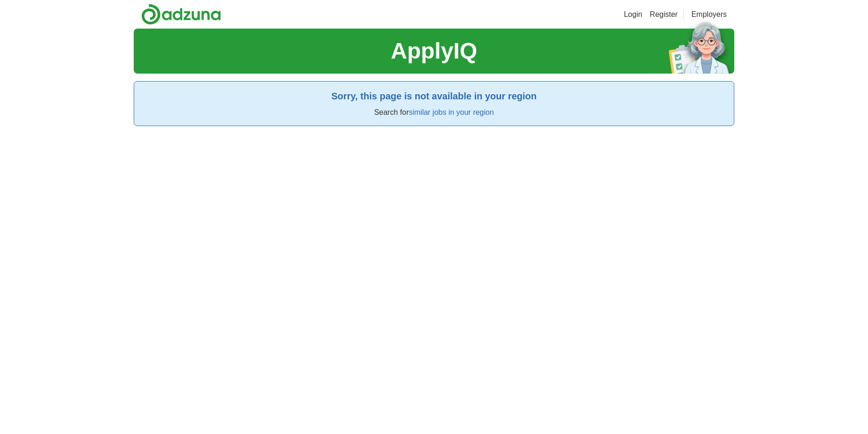 This screenshot has height=434, width=868. Describe the element at coordinates (451, 112) in the screenshot. I see `a: similar jobs in your region` at that location.